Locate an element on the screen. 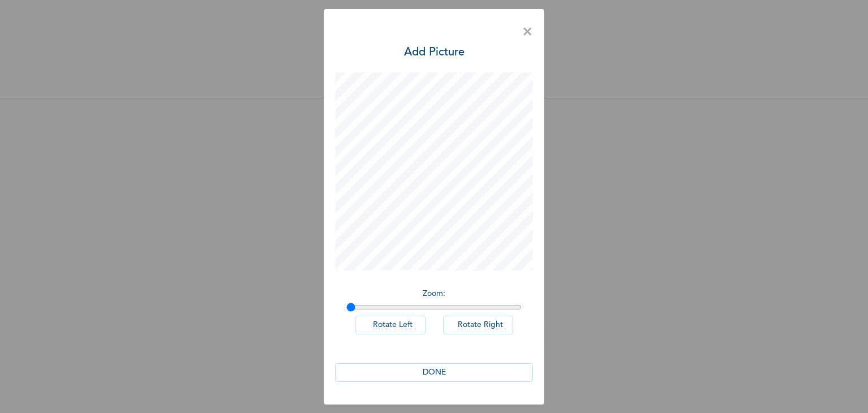  p: Zoom : is located at coordinates (434, 294).